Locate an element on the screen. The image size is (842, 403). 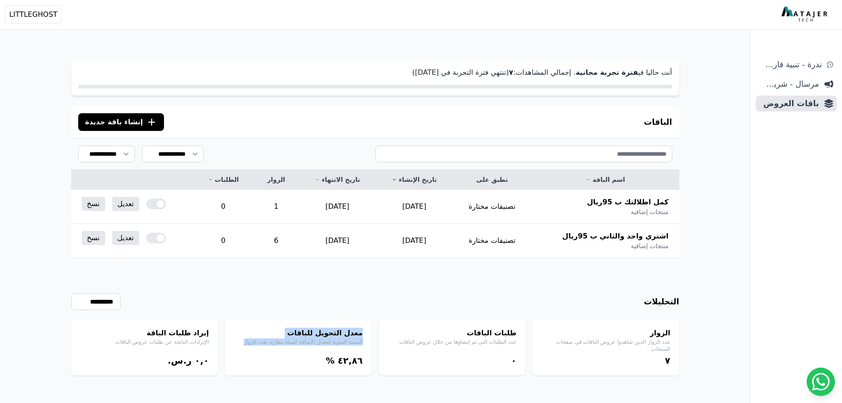
h3: الباقات is located at coordinates (658, 122).